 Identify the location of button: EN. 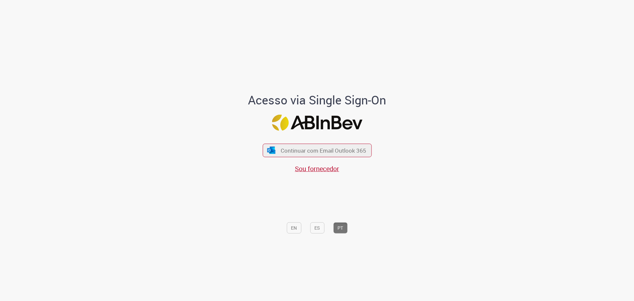
(294, 227).